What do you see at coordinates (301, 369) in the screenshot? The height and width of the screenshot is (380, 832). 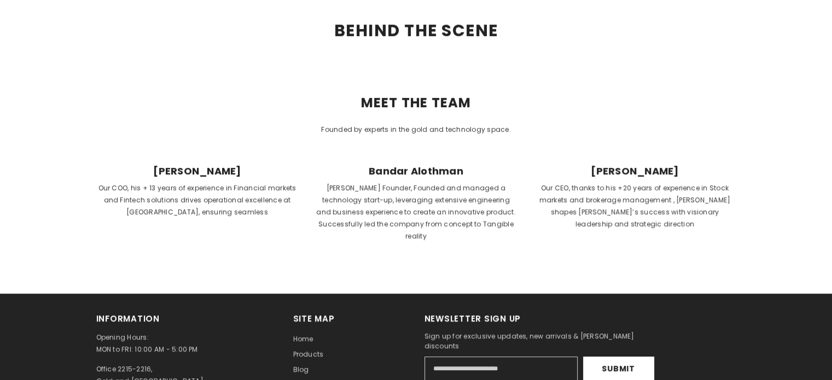 I see `span: Blog` at bounding box center [301, 369].